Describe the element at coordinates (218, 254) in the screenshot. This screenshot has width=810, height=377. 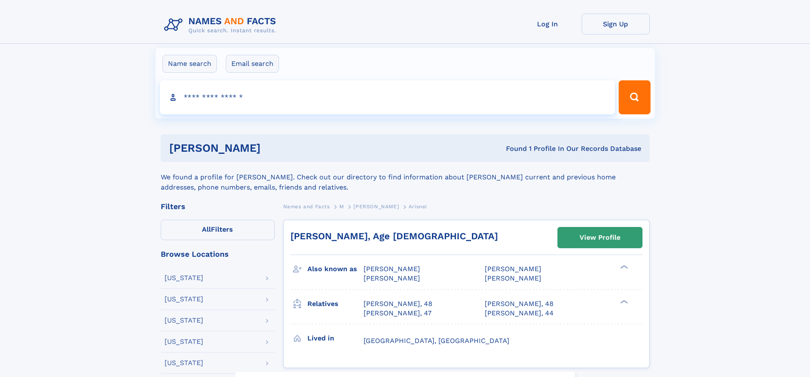
I see `div: Browse Locations` at that location.